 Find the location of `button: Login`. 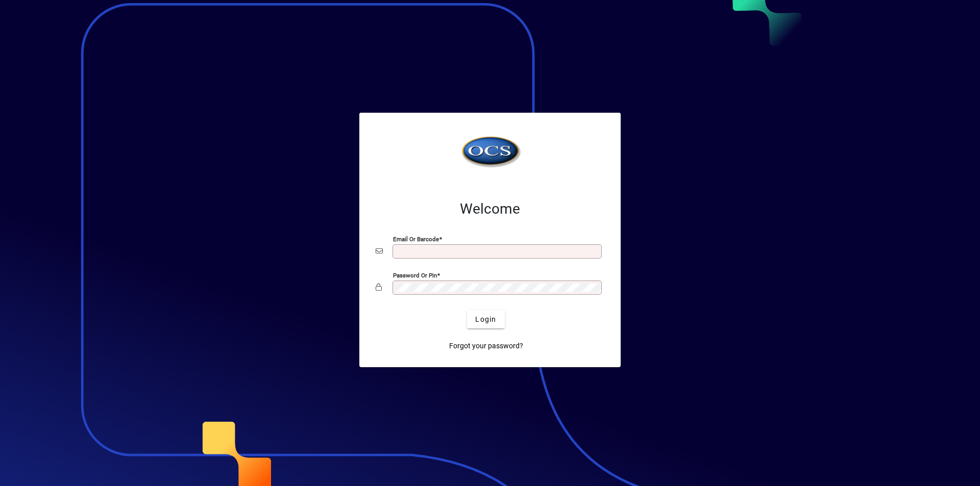

button: Login is located at coordinates (485, 319).